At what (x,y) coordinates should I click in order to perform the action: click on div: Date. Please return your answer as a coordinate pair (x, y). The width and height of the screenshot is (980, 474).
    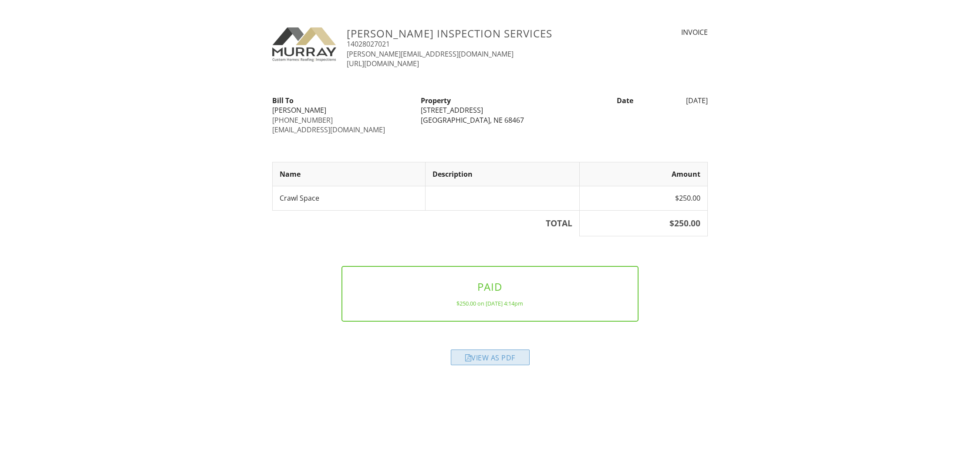
    Looking at the image, I should click on (602, 101).